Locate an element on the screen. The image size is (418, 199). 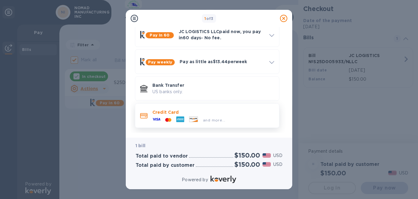
h3: Total paid to vendor is located at coordinates (162, 156).